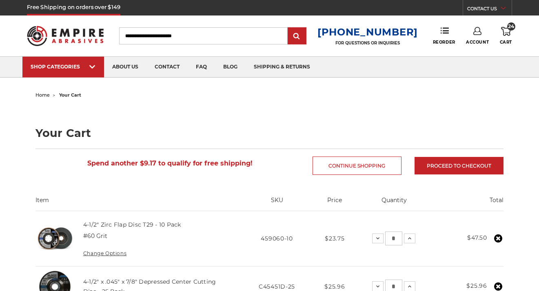  Describe the element at coordinates (42, 95) in the screenshot. I see `a: home` at that location.